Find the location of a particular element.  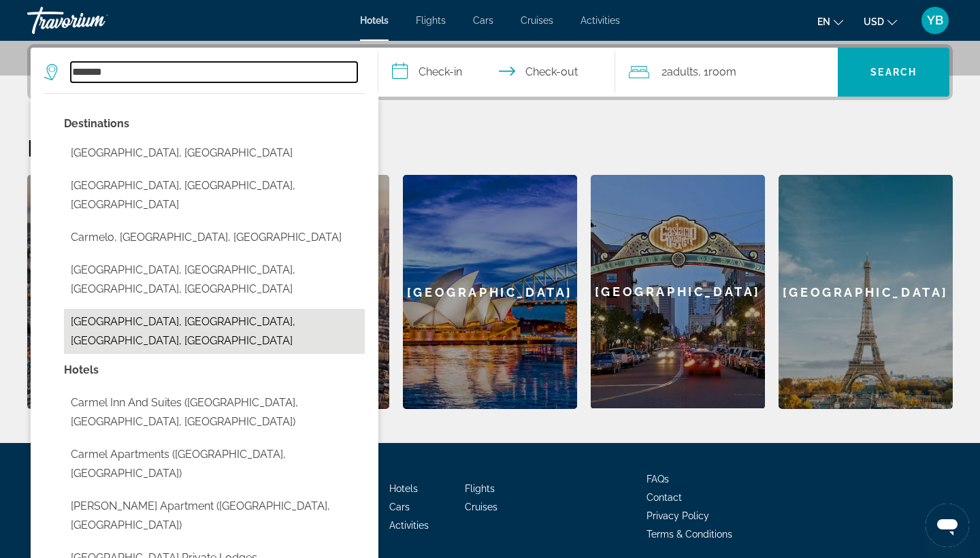

button: User Menu is located at coordinates (935, 20).